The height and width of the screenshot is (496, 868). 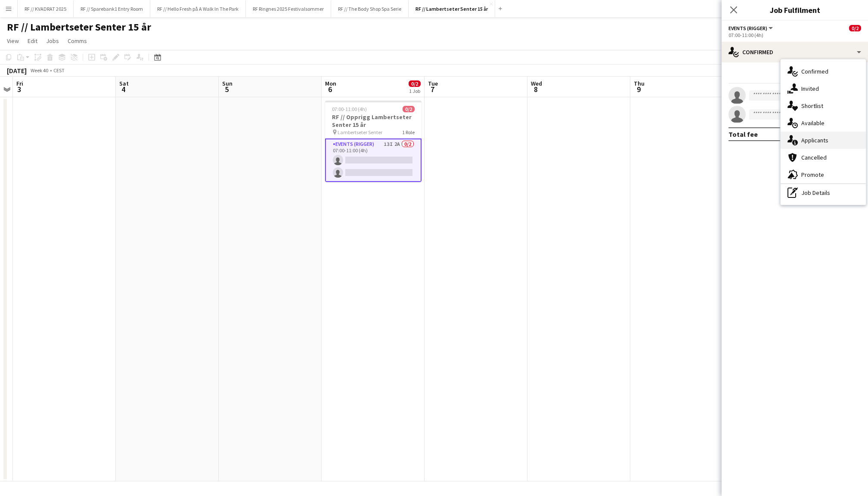 What do you see at coordinates (414, 91) in the screenshot?
I see `div: 1 Job` at bounding box center [414, 91].